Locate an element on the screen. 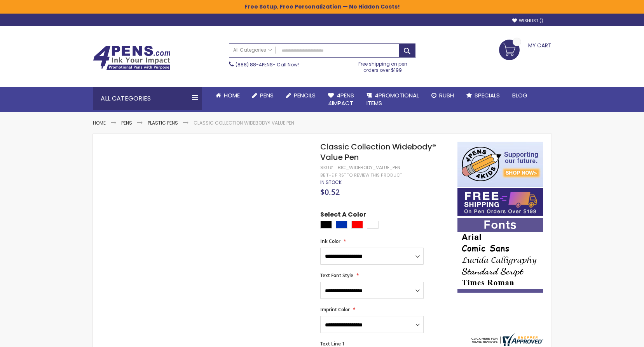 The width and height of the screenshot is (644, 347). img: font-personalization-examples is located at coordinates (500, 256).